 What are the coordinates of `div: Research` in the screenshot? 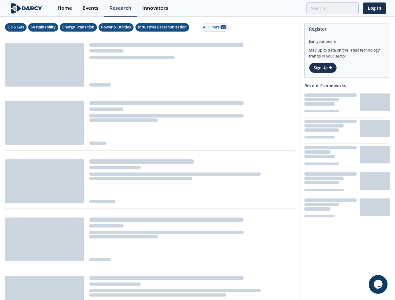 It's located at (120, 8).